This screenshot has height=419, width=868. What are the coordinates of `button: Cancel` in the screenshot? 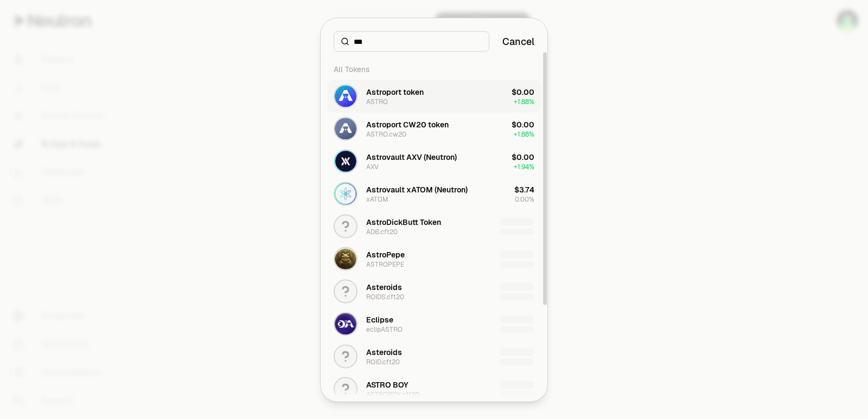 It's located at (518, 41).